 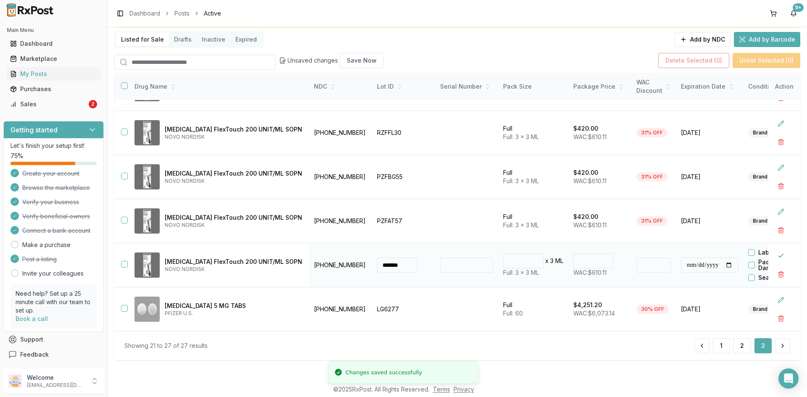 What do you see at coordinates (788, 379) in the screenshot?
I see `div: Open Intercom Messenger` at bounding box center [788, 379].